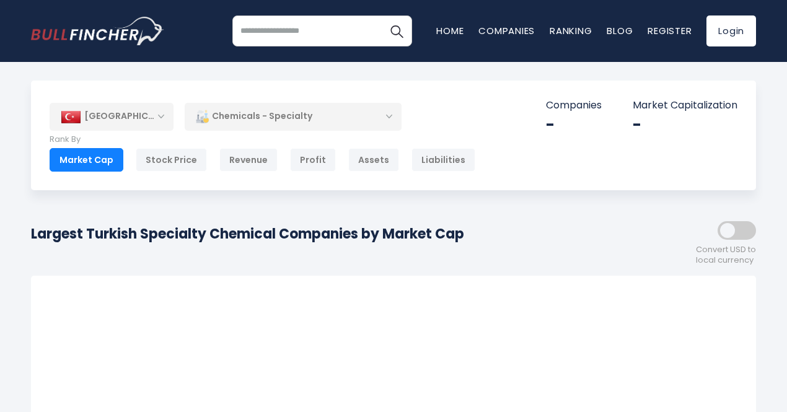 The image size is (787, 412). Describe the element at coordinates (248, 160) in the screenshot. I see `div: Revenue` at that location.